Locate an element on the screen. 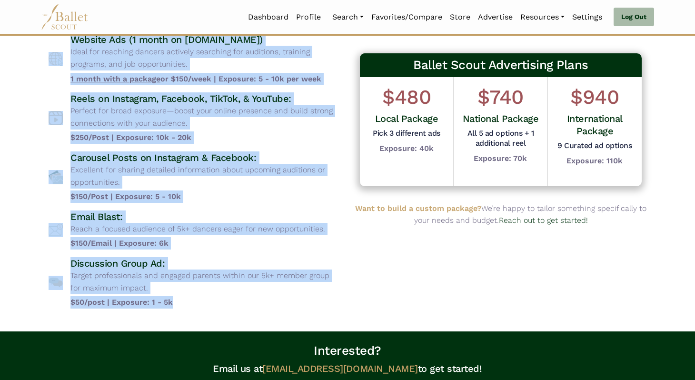 The width and height of the screenshot is (695, 380). h1: $740 is located at coordinates (500, 97).